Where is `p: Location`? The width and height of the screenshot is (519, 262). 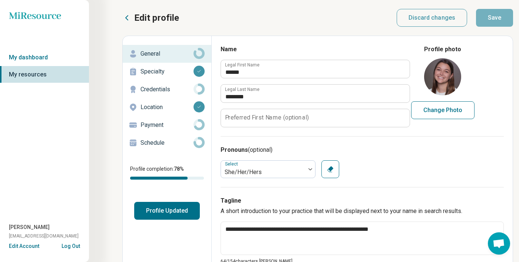
p: Location is located at coordinates (167, 107).